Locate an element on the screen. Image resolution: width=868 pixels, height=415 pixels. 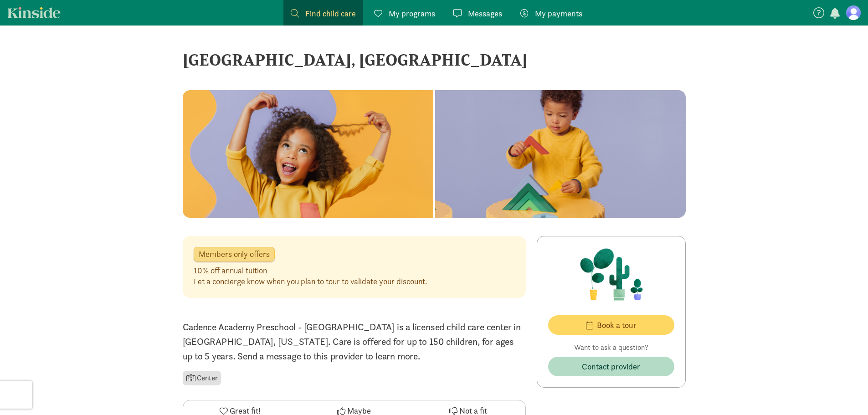
span: My programs is located at coordinates (412, 13).